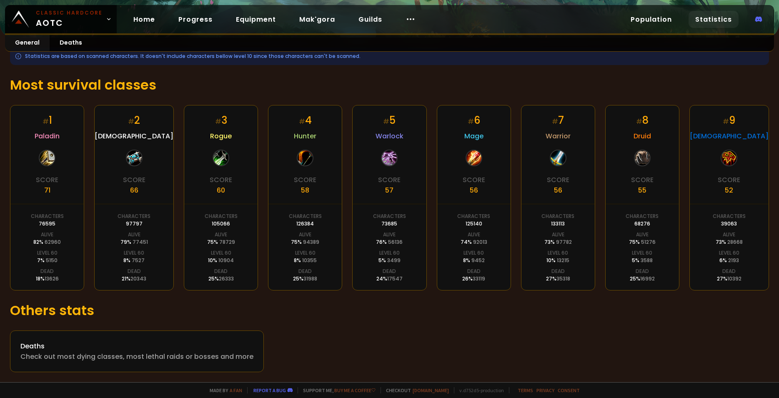 This screenshot has width=779, height=398. Describe the element at coordinates (558, 279) in the screenshot. I see `div: 27 %` at that location.